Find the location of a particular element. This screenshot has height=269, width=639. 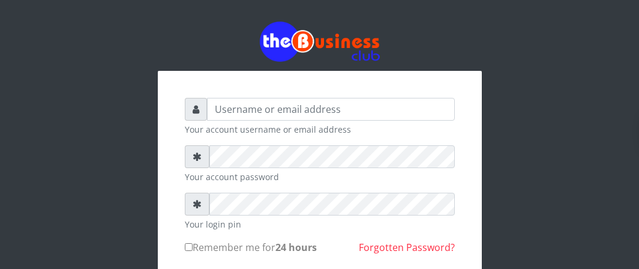

label: Remember me for is located at coordinates (251, 247).